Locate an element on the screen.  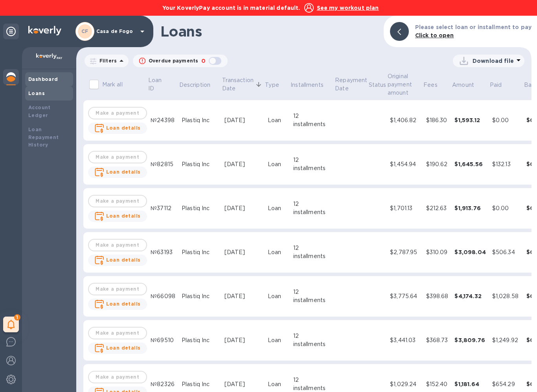
p: Amount is located at coordinates (463, 85).